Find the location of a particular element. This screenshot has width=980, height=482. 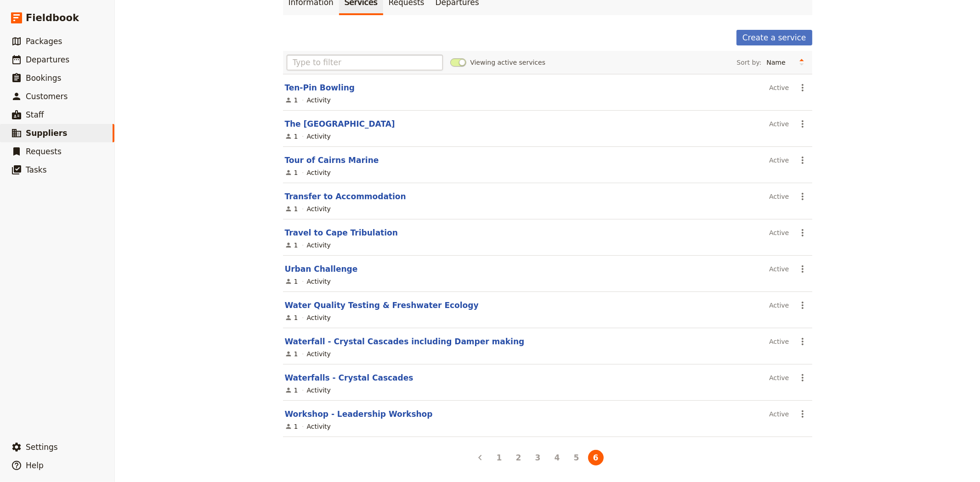

a: Waterfalls - Crystal Cascades is located at coordinates (349, 378).